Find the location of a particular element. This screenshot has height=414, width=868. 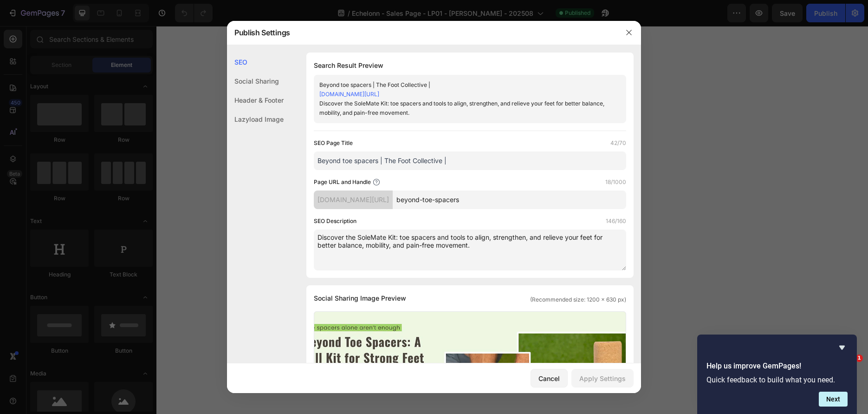

h1: Search Result Preview is located at coordinates (470, 65).